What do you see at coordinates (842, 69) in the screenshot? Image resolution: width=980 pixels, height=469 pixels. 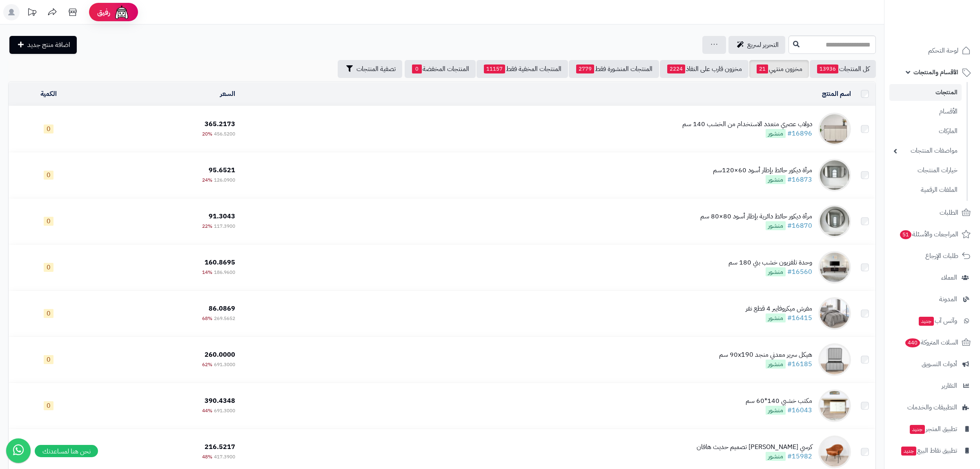 I see `a: كل المنتجات13936` at bounding box center [842, 69].